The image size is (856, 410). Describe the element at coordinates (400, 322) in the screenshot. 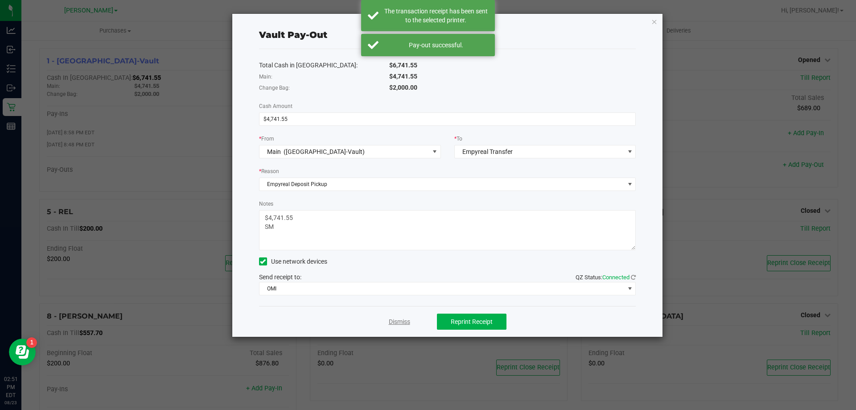

I see `a: Dismiss` at that location.